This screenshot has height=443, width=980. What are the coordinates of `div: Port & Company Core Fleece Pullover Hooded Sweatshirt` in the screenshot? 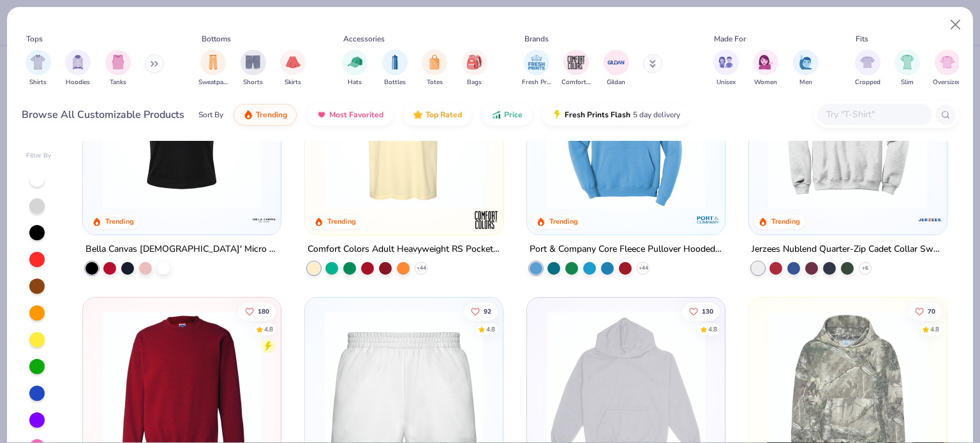 It's located at (626, 249).